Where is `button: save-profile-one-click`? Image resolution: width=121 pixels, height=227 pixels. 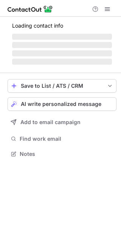 button: save-profile-one-click is located at coordinates (62, 86).